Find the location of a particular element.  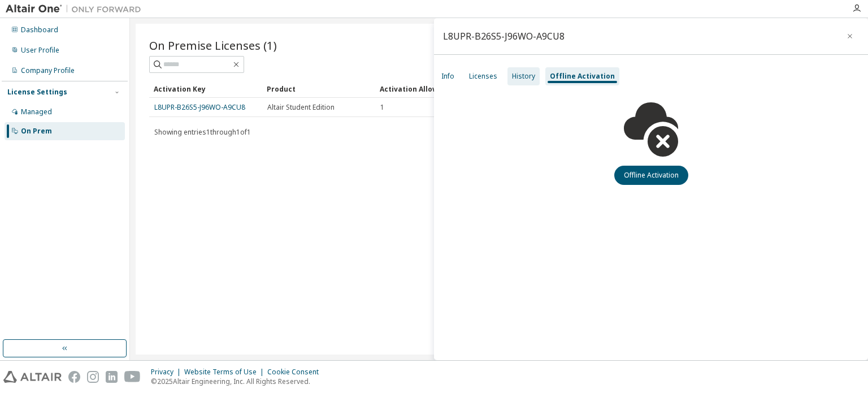

div: Managed is located at coordinates (37, 112).